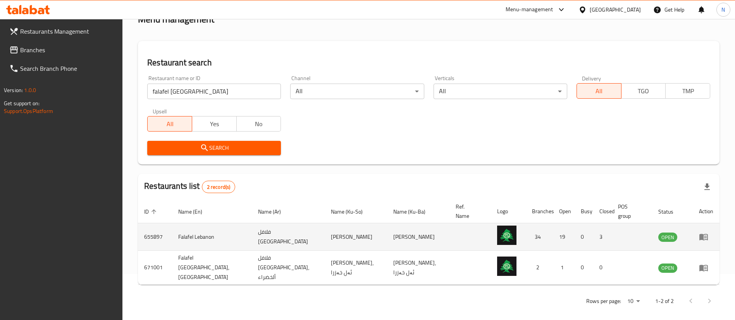  Describe the element at coordinates (706, 211) in the screenshot. I see `th: Action` at that location.